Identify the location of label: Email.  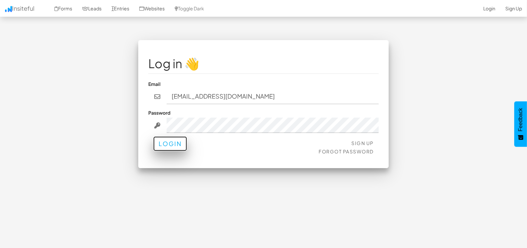
(154, 84).